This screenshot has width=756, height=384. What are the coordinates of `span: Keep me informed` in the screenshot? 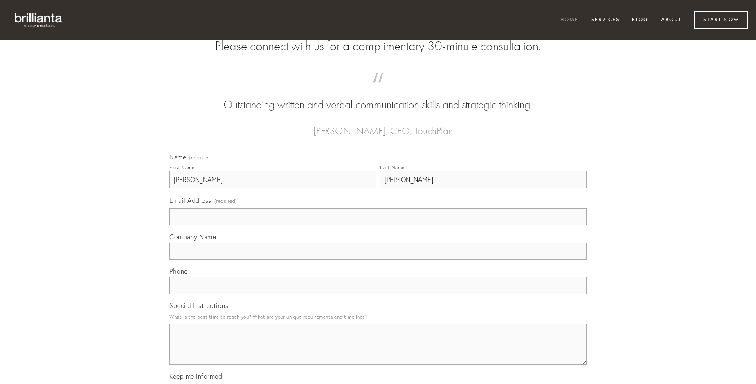 It's located at (196, 376).